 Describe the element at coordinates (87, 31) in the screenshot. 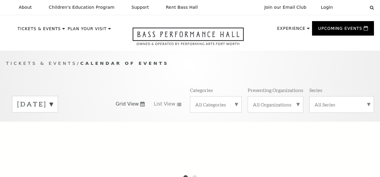

I see `p: Plan Your Visit` at that location.